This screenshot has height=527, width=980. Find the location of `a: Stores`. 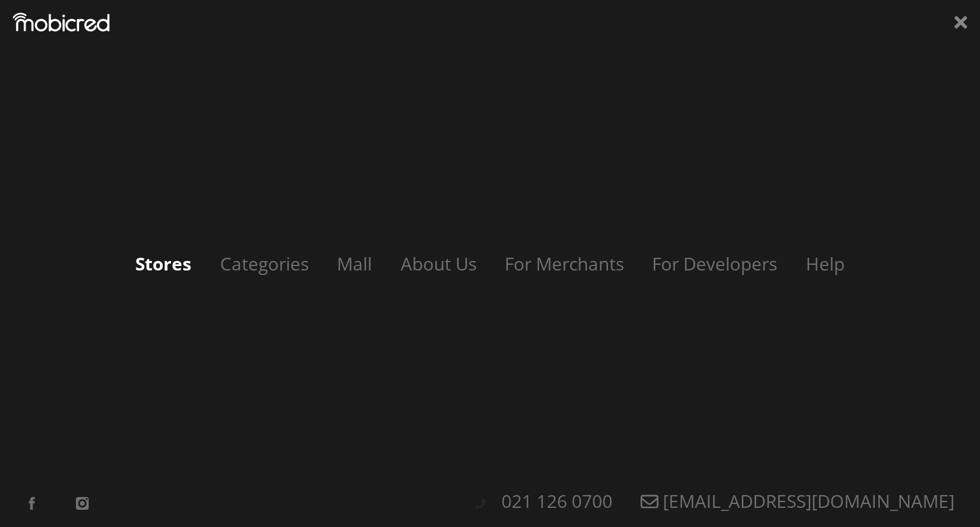

a: Stores is located at coordinates (163, 264).